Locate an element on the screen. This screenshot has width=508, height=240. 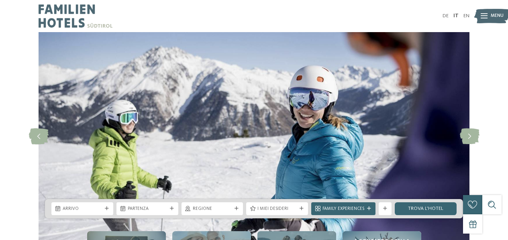
span: Partenza is located at coordinates (147, 209).